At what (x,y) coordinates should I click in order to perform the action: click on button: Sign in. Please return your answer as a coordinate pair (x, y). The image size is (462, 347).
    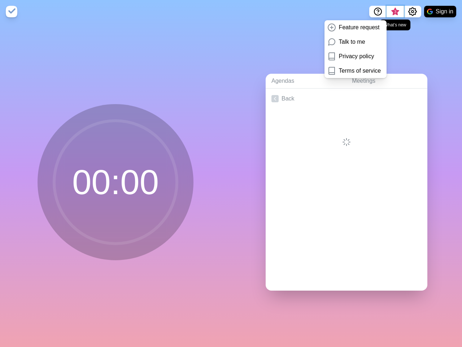
    Looking at the image, I should click on (440, 12).